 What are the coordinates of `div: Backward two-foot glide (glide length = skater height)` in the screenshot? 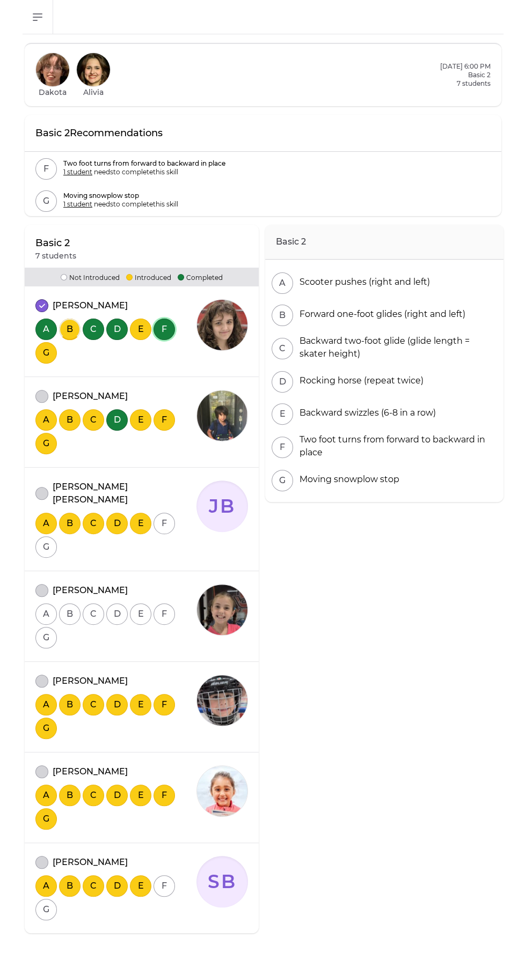 It's located at (396, 348).